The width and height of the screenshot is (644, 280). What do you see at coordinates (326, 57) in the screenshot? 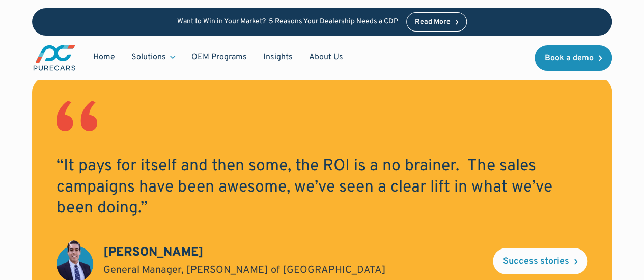
I see `a: About Us` at bounding box center [326, 57].